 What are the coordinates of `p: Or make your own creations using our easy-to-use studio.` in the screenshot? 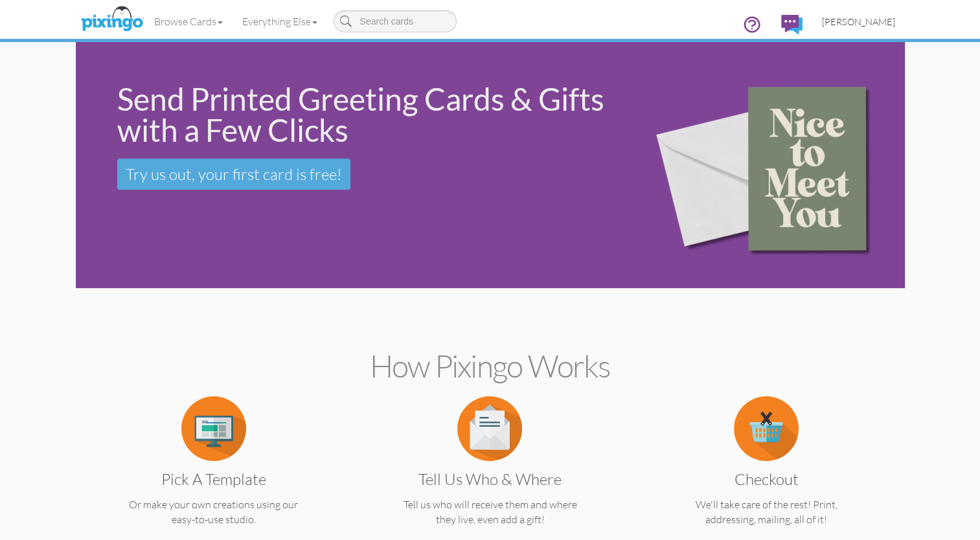 It's located at (213, 512).